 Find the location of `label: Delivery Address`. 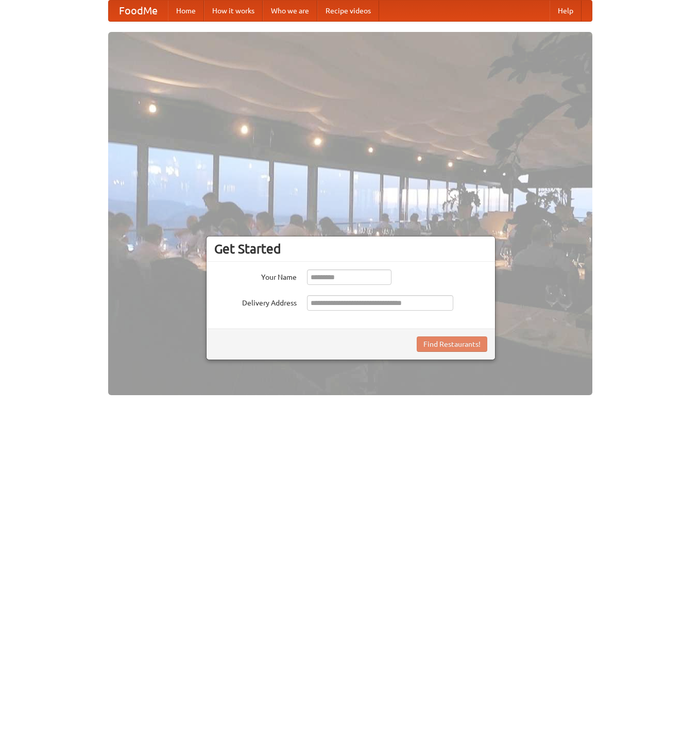

label: Delivery Address is located at coordinates (255, 301).